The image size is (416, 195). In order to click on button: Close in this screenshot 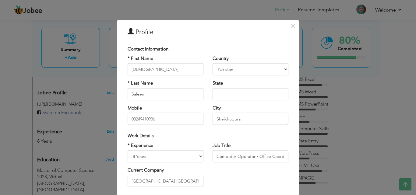, I will do `click(293, 26)`.